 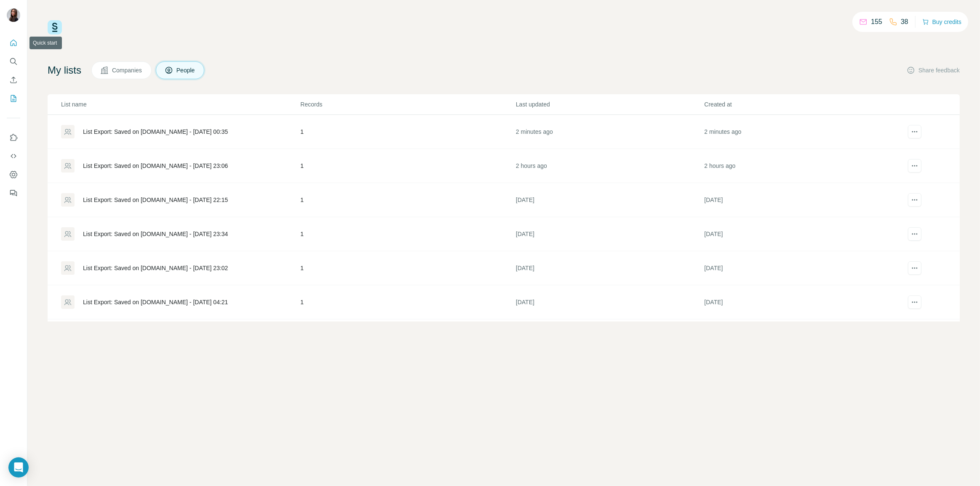 I want to click on p: List name, so click(x=180, y=105).